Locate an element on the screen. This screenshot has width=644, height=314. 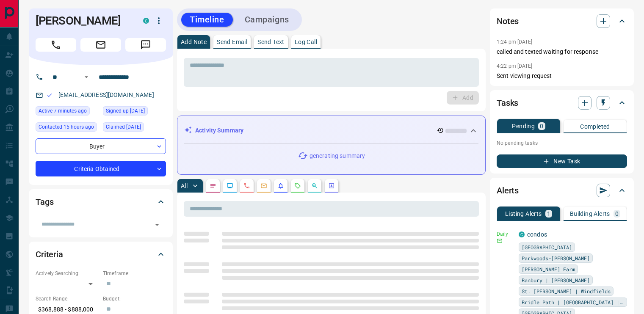
p: Pending is located at coordinates (523, 126).